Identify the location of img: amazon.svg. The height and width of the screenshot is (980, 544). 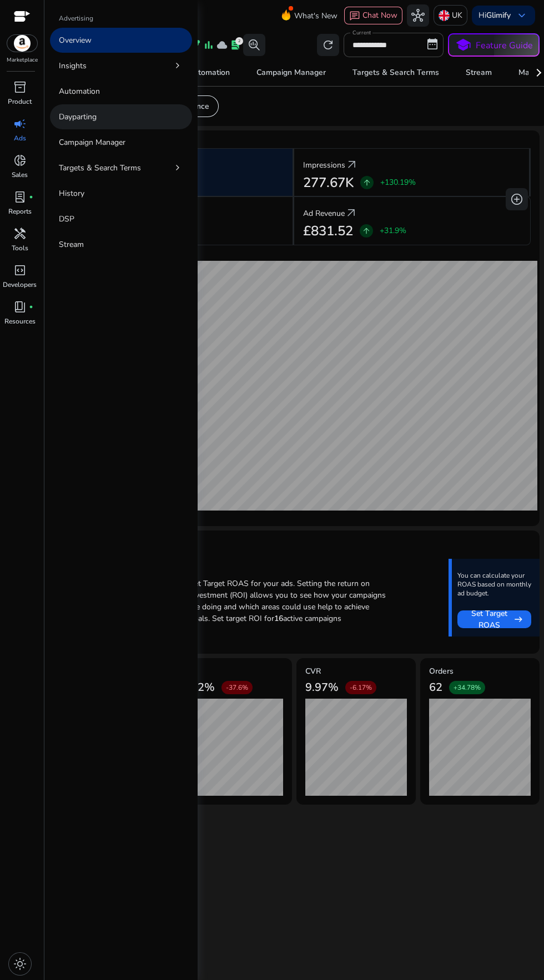
(22, 44).